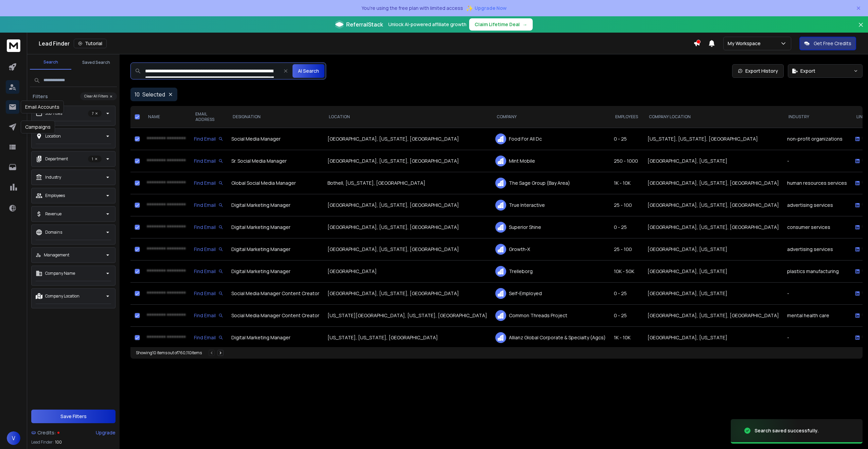 The image size is (868, 449). I want to click on p: Company Location, so click(62, 296).